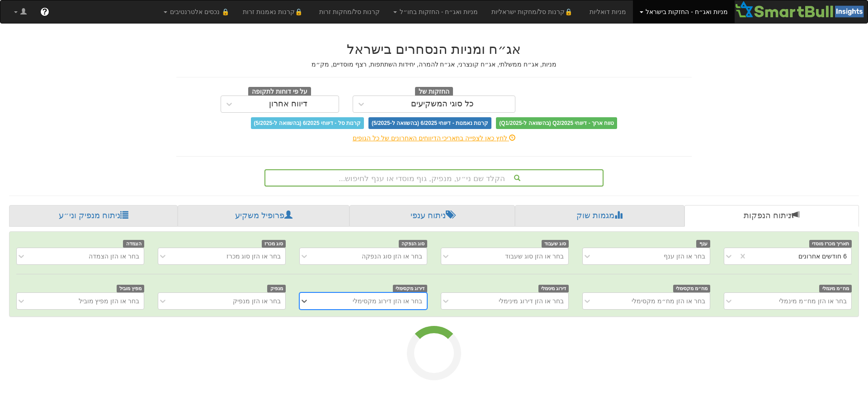 The width and height of the screenshot is (868, 416). What do you see at coordinates (434, 178) in the screenshot?
I see `div: הקלד שם ני״ע, מנפיק, גוף מוסדי או ענף לחיפוש...` at bounding box center [434, 178].